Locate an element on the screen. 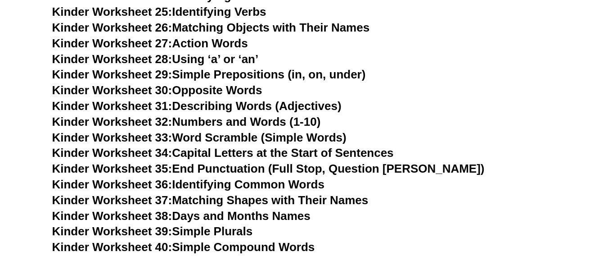 The height and width of the screenshot is (270, 608). a: Kinder Worksheet 32:Numbers and Words (1-10) is located at coordinates (186, 122).